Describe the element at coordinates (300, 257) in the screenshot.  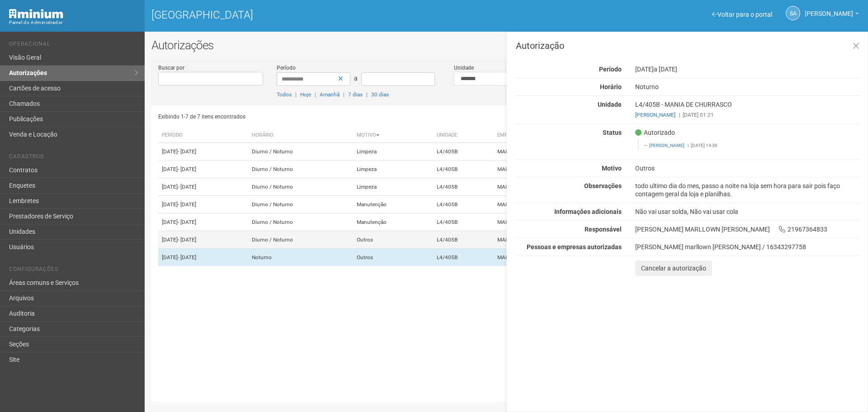
I see `td: Noturno` at that location.